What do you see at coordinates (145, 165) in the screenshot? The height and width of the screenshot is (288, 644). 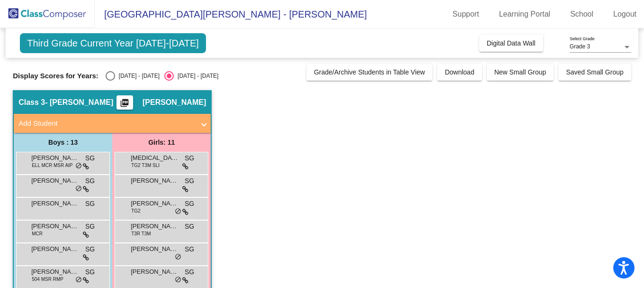 I see `span: TG2 T3M SLI` at bounding box center [145, 165].